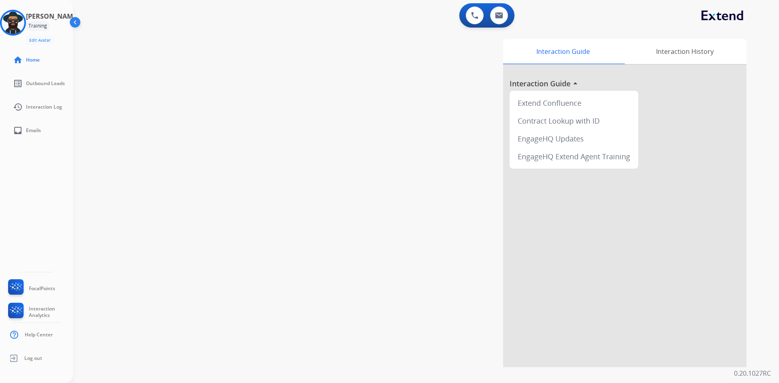  Describe the element at coordinates (752, 374) in the screenshot. I see `p: 0.20.1027RC` at that location.